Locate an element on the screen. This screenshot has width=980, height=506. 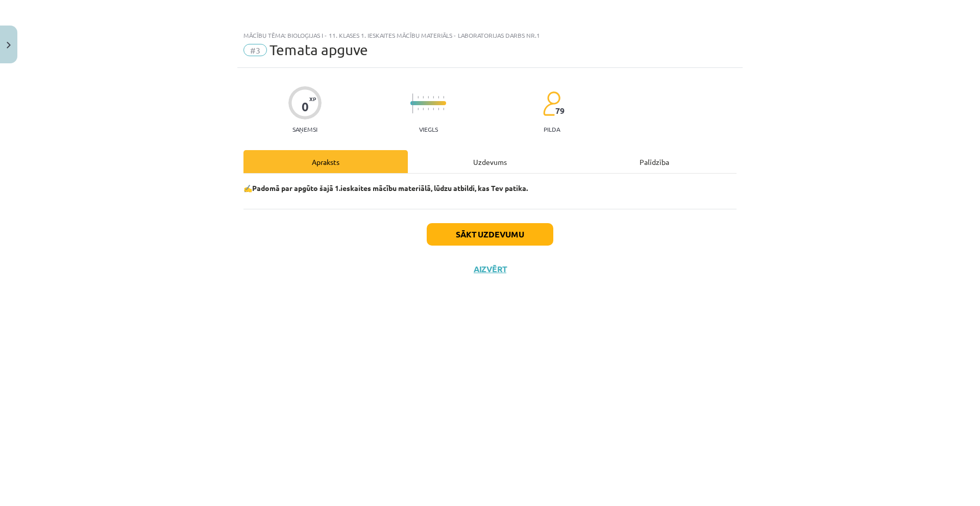
p: Saņemsi is located at coordinates (305, 129).